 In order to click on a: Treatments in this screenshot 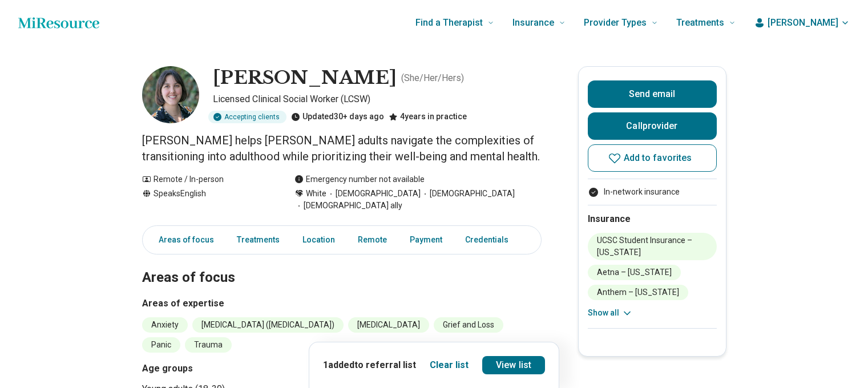, I will do `click(258, 240)`.